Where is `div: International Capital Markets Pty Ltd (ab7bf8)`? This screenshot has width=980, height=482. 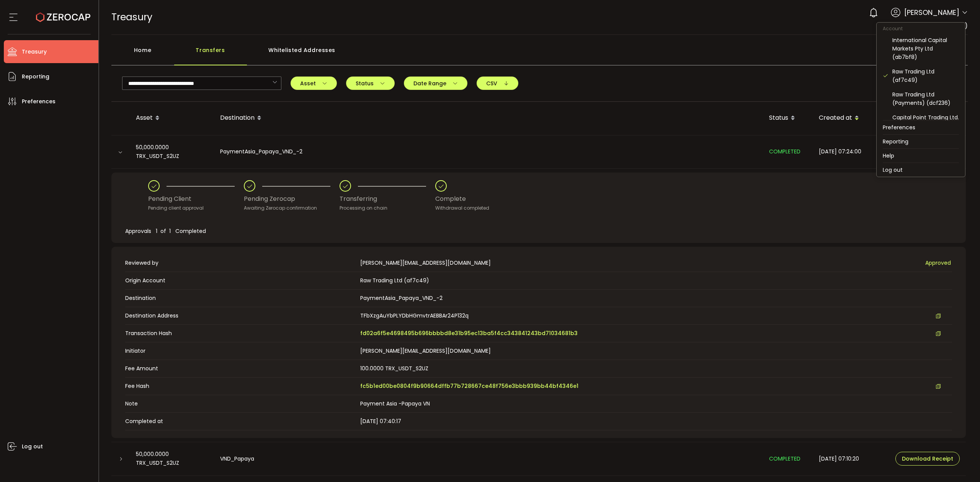 div: International Capital Markets Pty Ltd (ab7bf8) is located at coordinates (925, 49).